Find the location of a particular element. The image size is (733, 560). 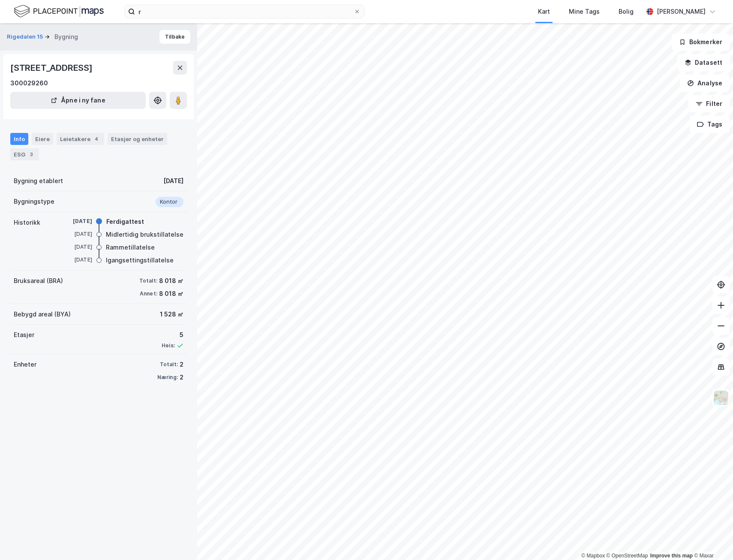

div: Næring: is located at coordinates (168, 377).